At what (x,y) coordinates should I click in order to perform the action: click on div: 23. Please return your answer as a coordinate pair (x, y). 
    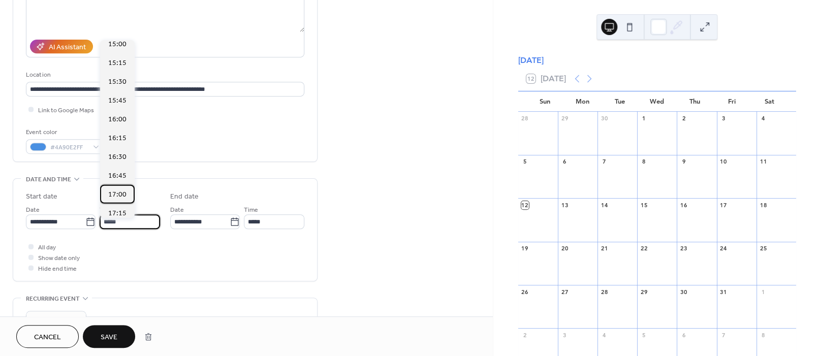
    Looking at the image, I should click on (683, 248).